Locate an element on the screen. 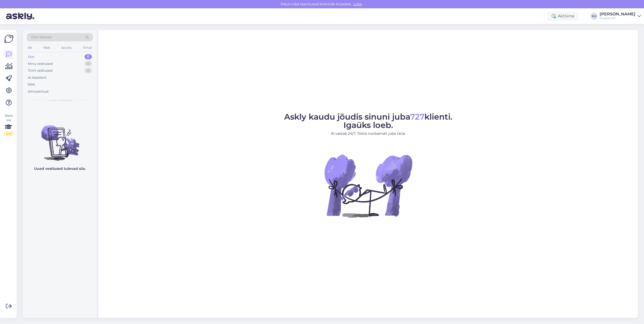 The height and width of the screenshot is (324, 644). p: AI vastab 24/7. Tööta nutikamalt juba täna. is located at coordinates (368, 134).